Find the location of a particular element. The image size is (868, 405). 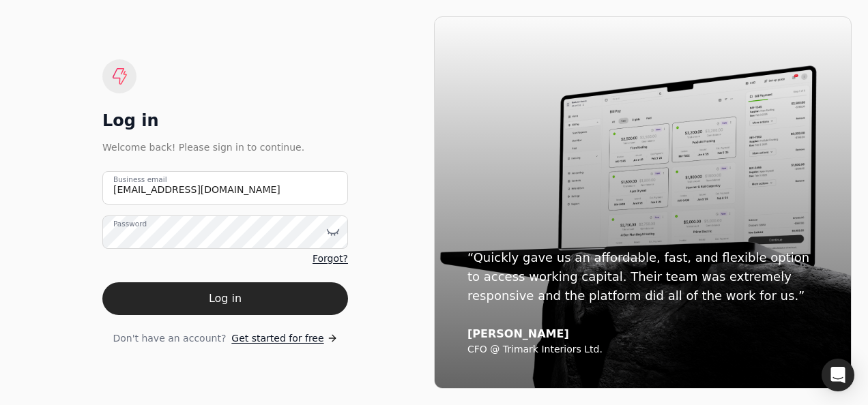

div: Open Intercom Messenger is located at coordinates (837, 374).